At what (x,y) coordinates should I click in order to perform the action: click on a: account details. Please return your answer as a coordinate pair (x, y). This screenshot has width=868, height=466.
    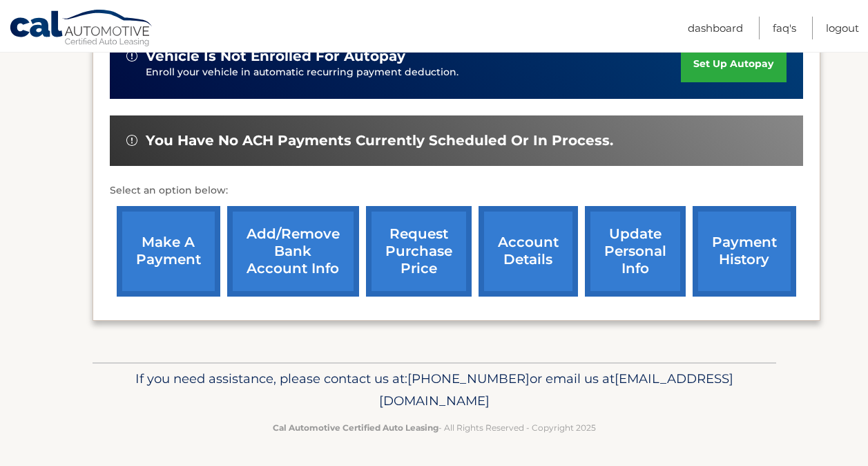
    Looking at the image, I should click on (528, 251).